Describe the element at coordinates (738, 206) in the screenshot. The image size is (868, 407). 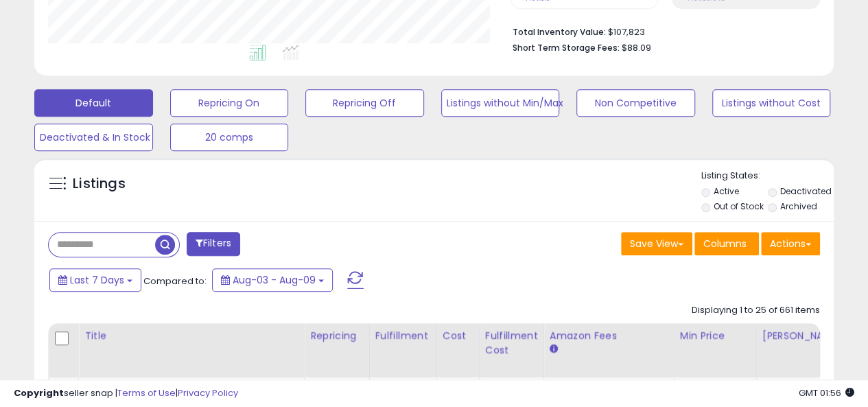
I see `label: Out of Stock` at that location.